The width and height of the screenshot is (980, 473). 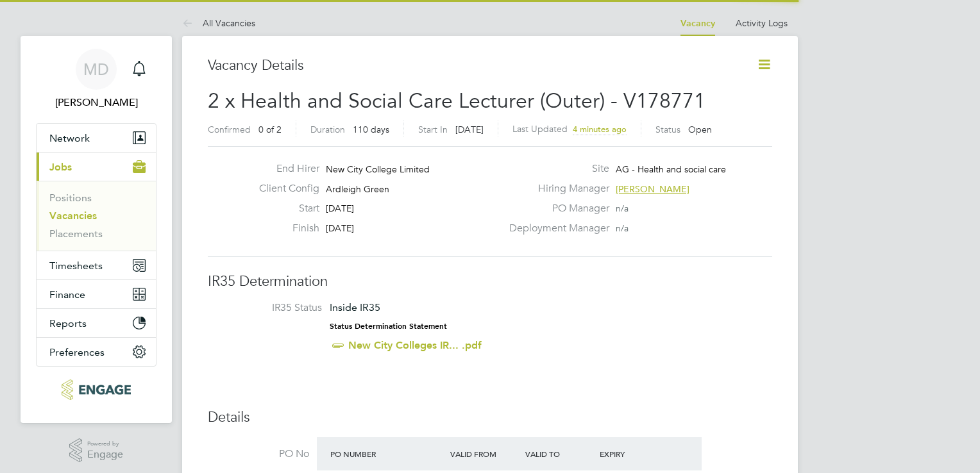 What do you see at coordinates (61, 166) in the screenshot?
I see `span: Jobs` at bounding box center [61, 166].